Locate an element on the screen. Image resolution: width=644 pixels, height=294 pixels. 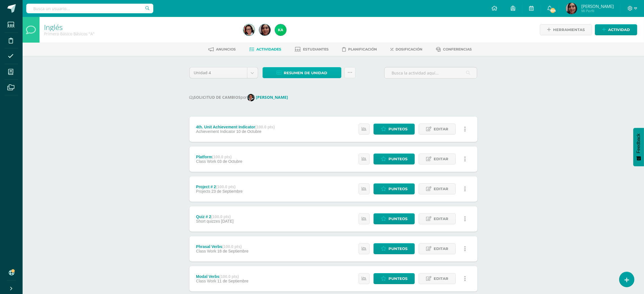
div: Modal Verbs is located at coordinates (222, 277).